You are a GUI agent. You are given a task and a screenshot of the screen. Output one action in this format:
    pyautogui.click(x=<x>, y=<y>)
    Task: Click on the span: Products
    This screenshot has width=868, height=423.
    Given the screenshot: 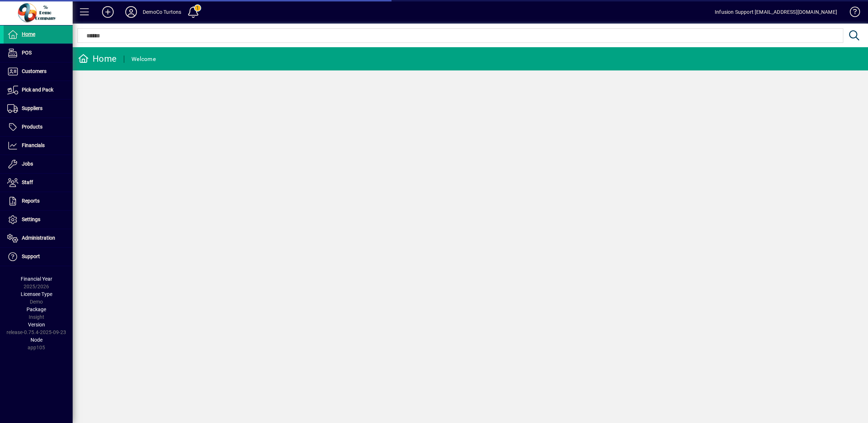 What is the action you would take?
    pyautogui.click(x=32, y=126)
    